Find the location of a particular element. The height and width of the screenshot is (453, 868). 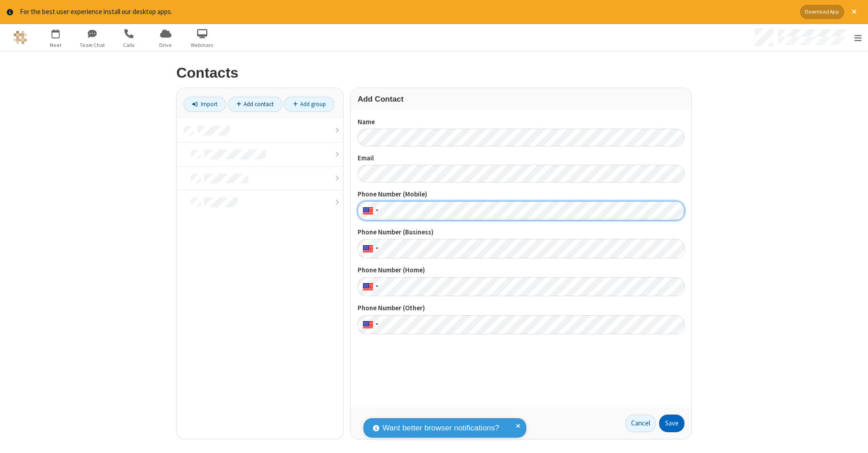

button: Close alert is located at coordinates (854, 11).